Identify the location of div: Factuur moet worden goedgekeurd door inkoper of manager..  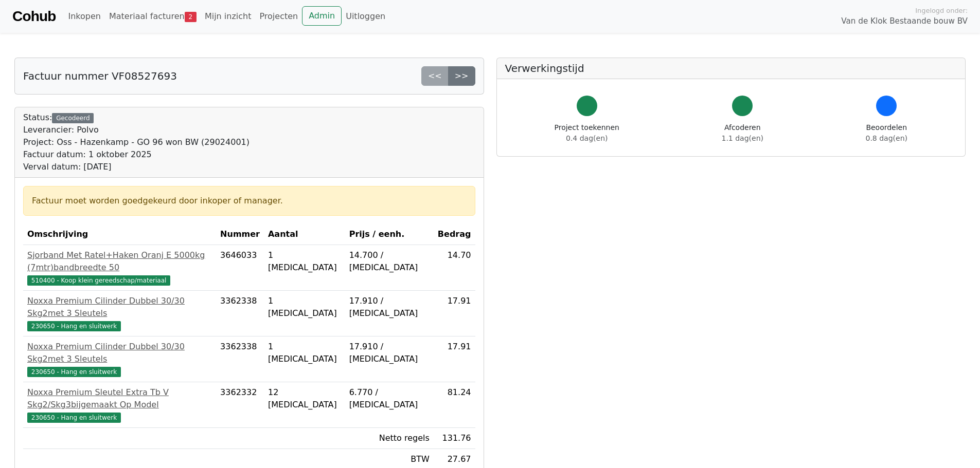
(249, 201).